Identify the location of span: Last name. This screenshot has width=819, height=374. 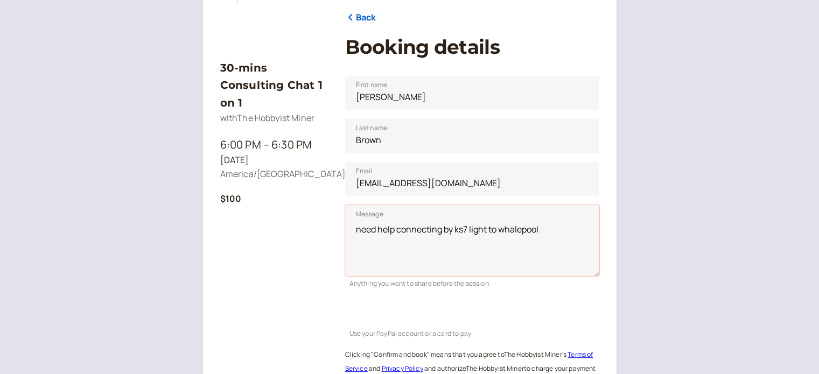
(372, 128).